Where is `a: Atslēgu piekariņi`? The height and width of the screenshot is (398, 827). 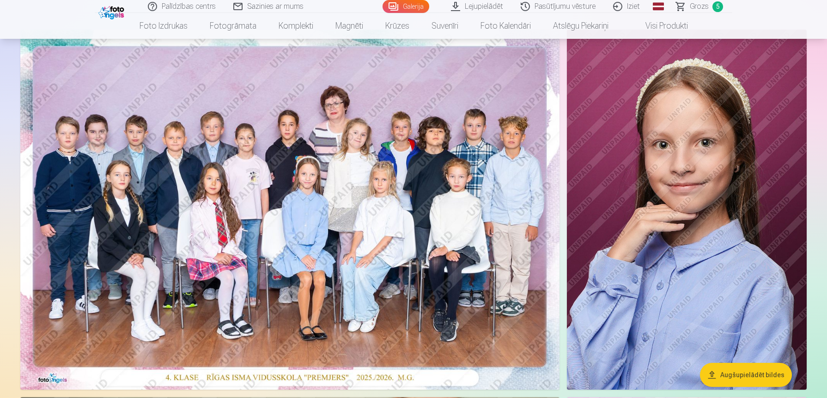
a: Atslēgu piekariņi is located at coordinates (581, 26).